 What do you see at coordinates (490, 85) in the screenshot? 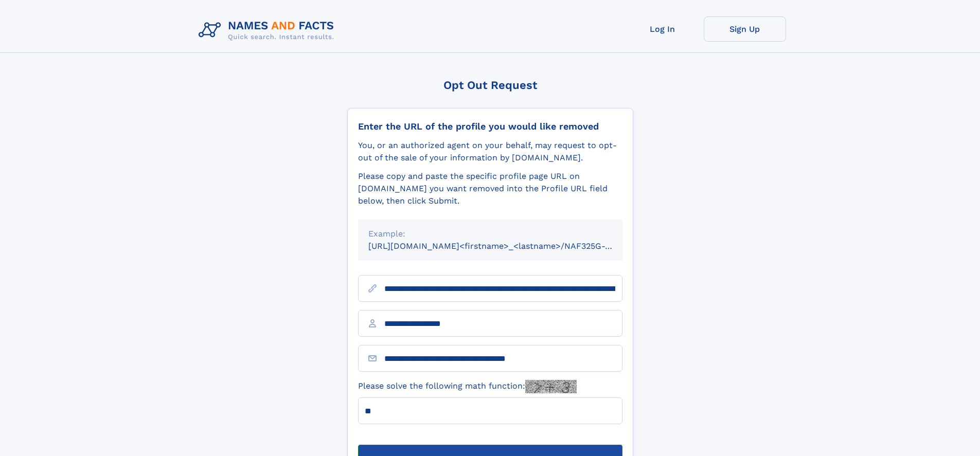
I see `div: Opt Out Request` at bounding box center [490, 85].